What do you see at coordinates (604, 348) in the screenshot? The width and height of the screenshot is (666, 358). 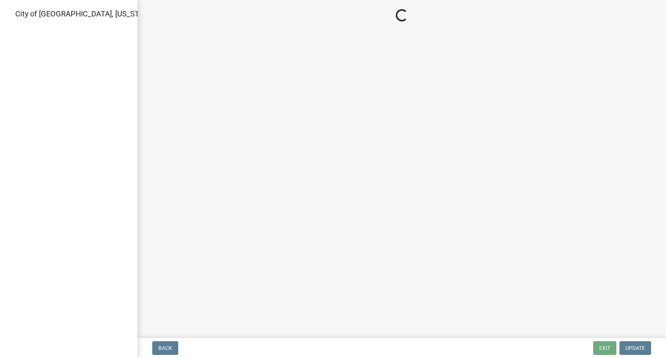 I see `button: Exit` at bounding box center [604, 348].